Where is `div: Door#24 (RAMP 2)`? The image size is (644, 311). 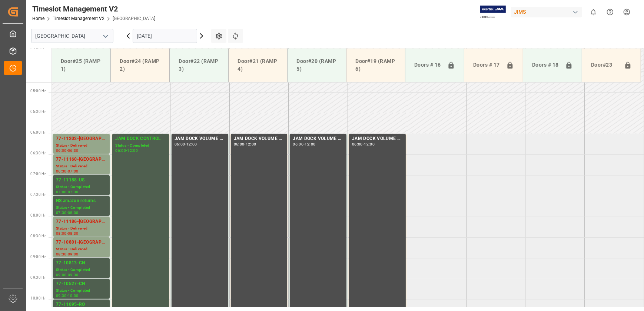 div: Door#24 (RAMP 2) is located at coordinates (140, 65).